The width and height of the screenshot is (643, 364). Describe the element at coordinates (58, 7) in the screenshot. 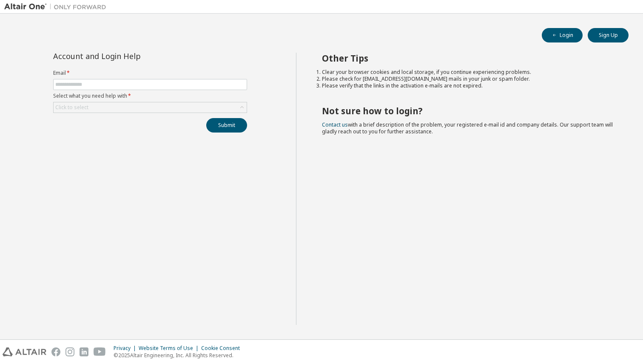

I see `img: Altair One` at that location.